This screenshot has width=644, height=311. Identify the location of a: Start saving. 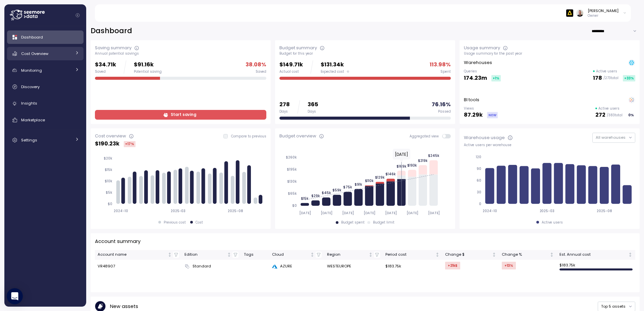
(181, 115).